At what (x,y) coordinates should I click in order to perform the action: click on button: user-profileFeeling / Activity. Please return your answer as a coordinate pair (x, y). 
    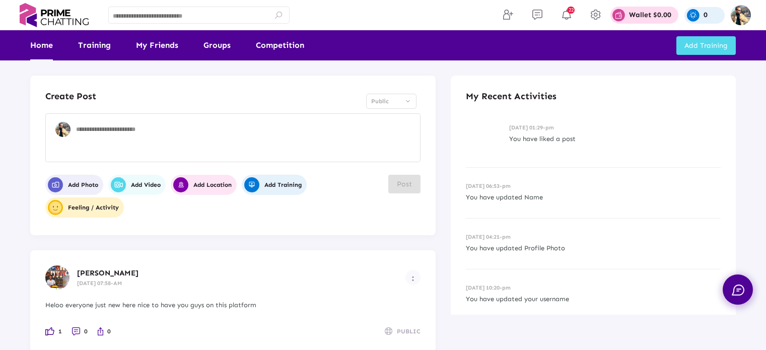
    Looking at the image, I should click on (85, 208).